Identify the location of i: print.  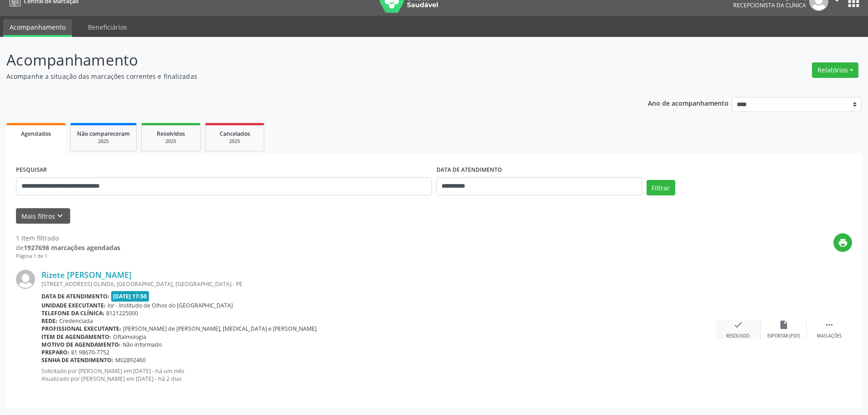
(843, 243).